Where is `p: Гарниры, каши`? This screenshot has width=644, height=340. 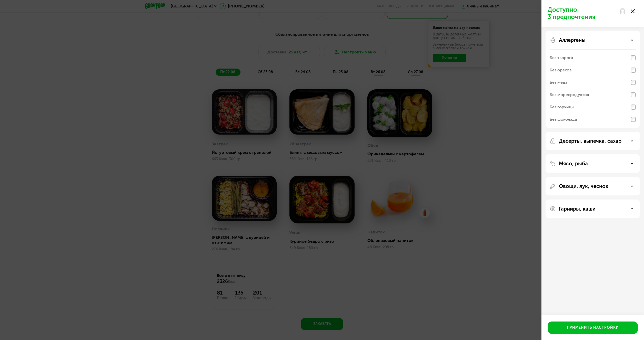
p: Гарниры, каши is located at coordinates (577, 208).